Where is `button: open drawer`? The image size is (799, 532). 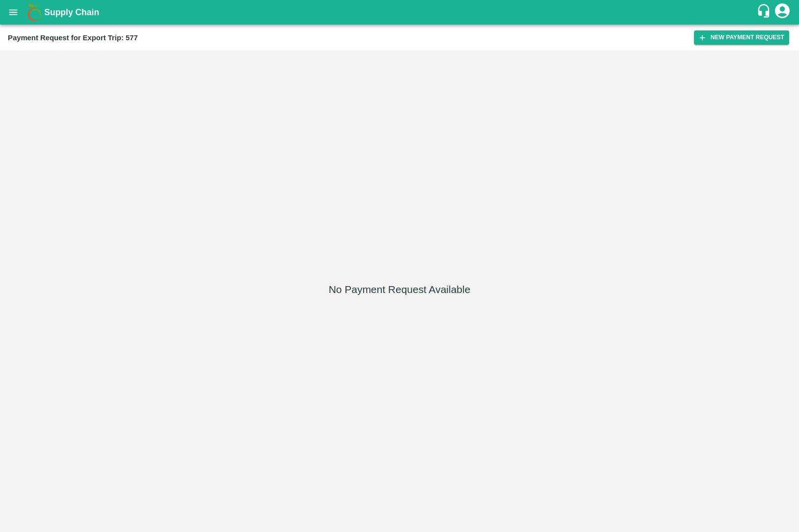 button: open drawer is located at coordinates (13, 12).